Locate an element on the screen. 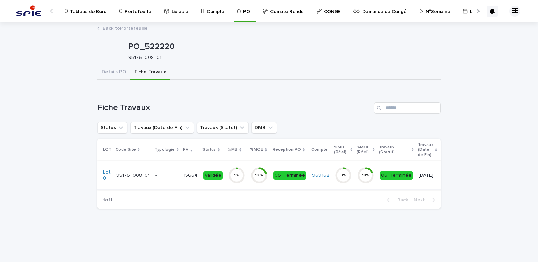 Image resolution: width=538 pixels, height=262 pixels. h1: Fiche Travaux is located at coordinates (235, 108).